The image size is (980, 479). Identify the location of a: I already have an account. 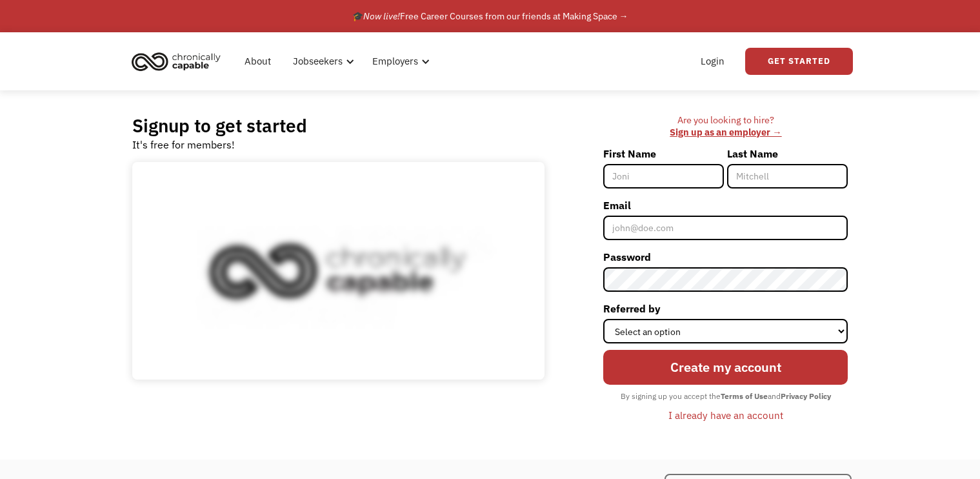
(725, 415).